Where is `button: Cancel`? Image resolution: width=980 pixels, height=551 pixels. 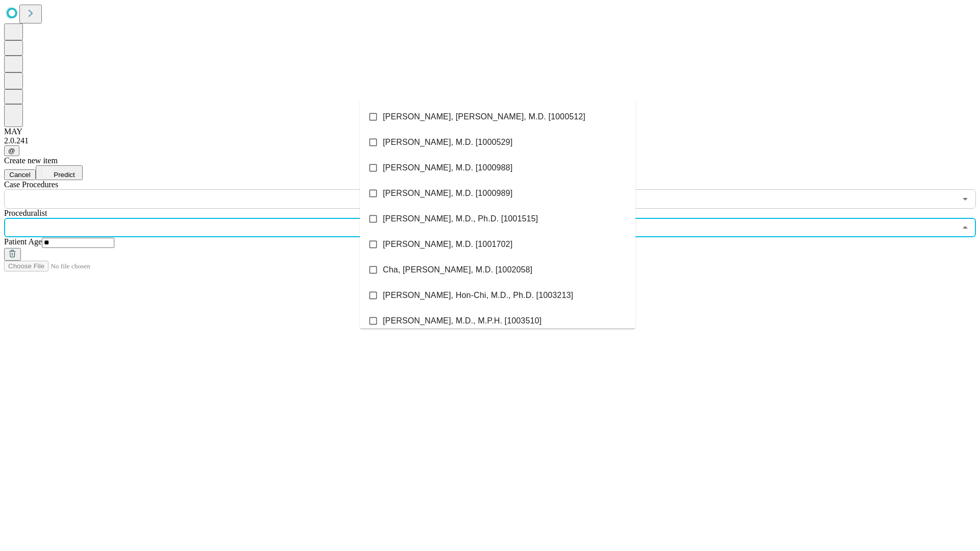
button: Cancel is located at coordinates (20, 174).